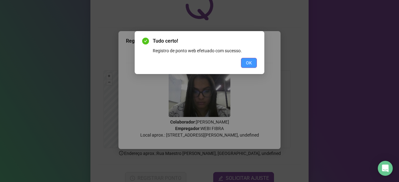 The image size is (399, 182). Describe the element at coordinates (145, 41) in the screenshot. I see `span: check-circle` at that location.